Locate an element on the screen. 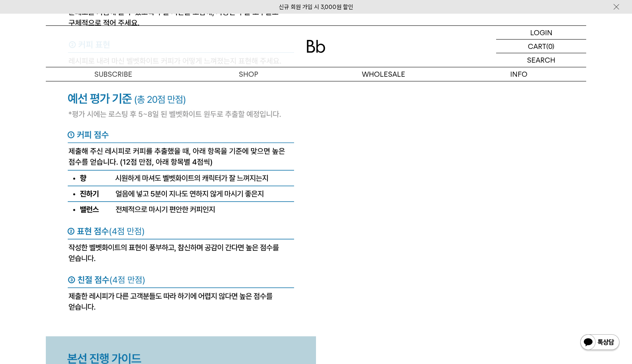 The image size is (632, 364). p: (0) is located at coordinates (550, 46).